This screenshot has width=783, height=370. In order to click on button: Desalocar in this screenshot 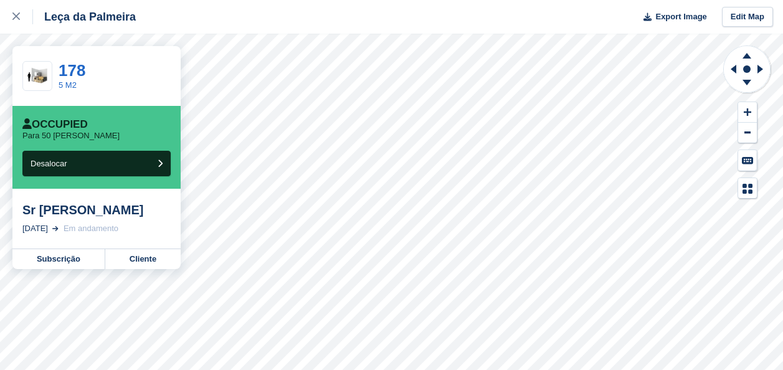, I will do `click(97, 163)`.